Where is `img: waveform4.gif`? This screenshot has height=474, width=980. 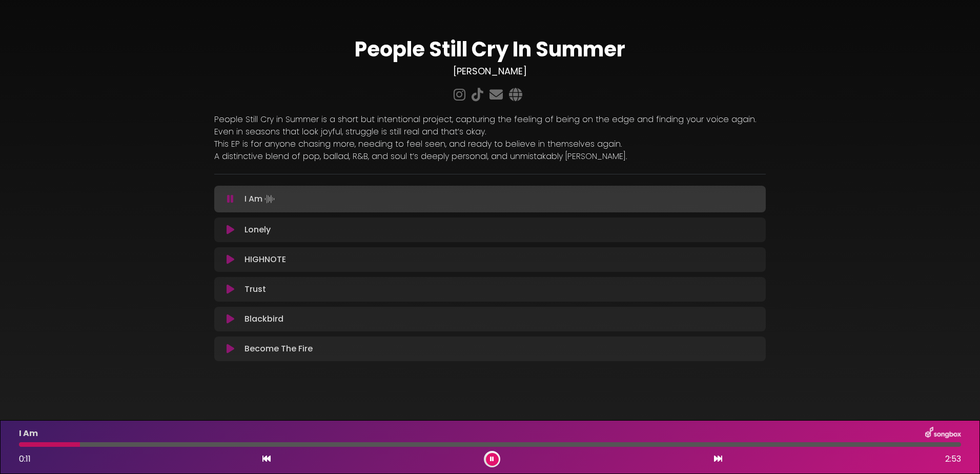 img: waveform4.gif is located at coordinates (269, 199).